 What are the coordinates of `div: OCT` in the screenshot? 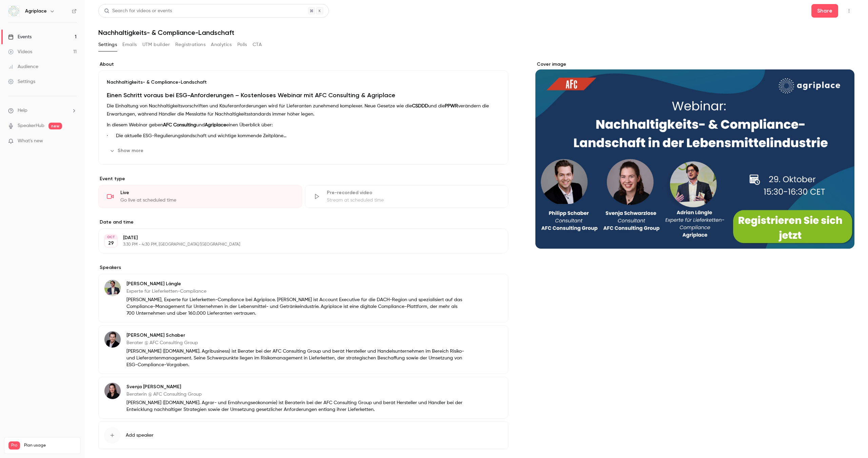 It's located at (111, 237).